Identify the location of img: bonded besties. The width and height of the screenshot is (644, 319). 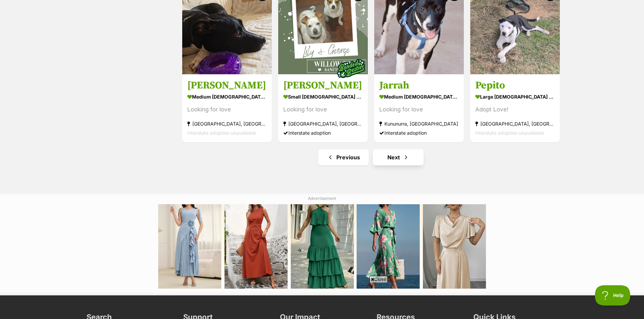
(351, 69).